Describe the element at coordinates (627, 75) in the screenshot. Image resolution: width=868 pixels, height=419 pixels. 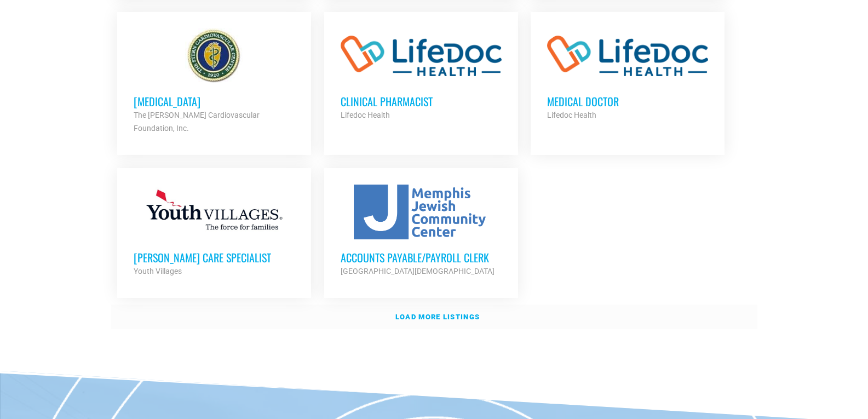
I see `a: Medical Doctor Lifedoc Health` at that location.